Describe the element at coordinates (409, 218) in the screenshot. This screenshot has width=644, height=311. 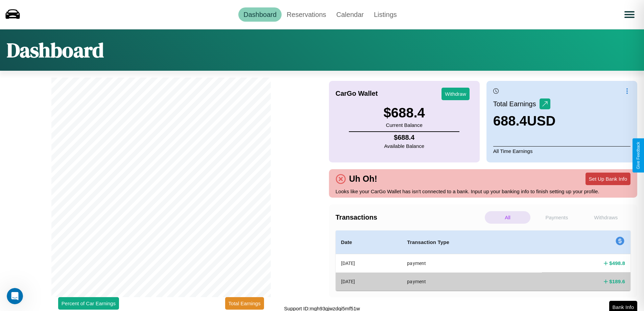
I see `h4: Transactions` at that location.